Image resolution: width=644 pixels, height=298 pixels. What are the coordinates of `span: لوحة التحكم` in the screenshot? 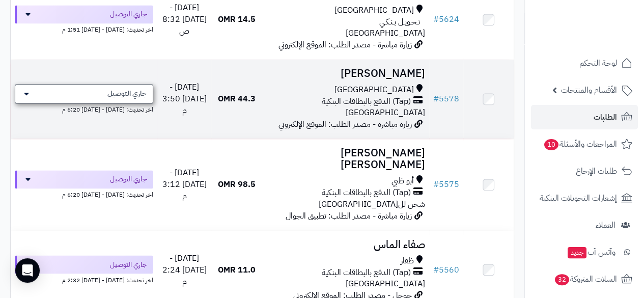 It's located at (598, 63).